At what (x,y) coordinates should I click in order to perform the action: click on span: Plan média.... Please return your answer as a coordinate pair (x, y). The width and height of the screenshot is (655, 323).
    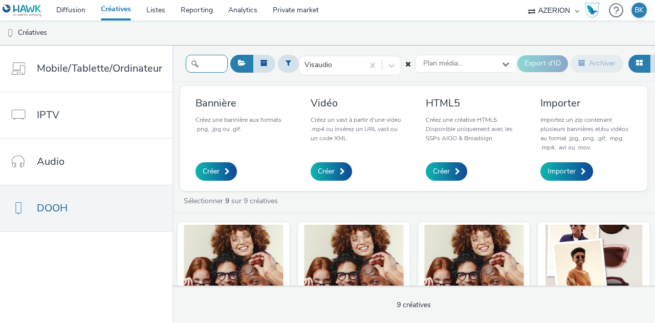
    Looking at the image, I should click on (443, 63).